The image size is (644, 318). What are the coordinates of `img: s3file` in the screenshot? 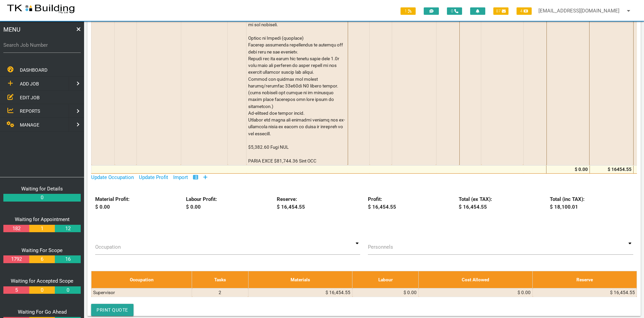 It's located at (41, 9).